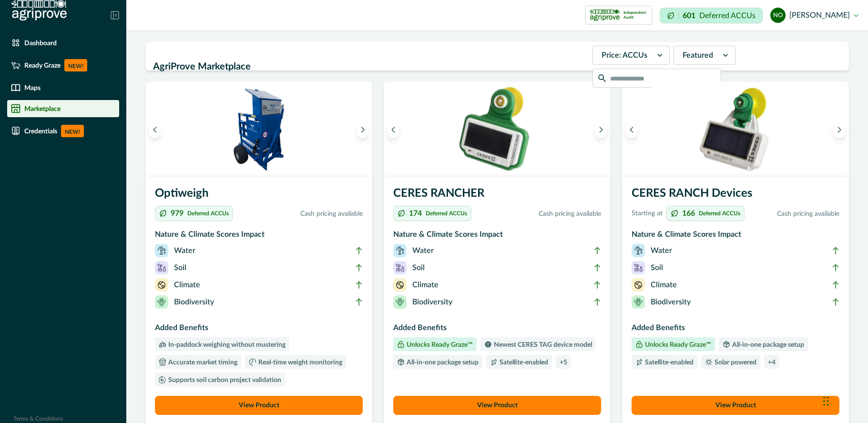 The width and height of the screenshot is (868, 423). What do you see at coordinates (734, 362) in the screenshot?
I see `p: Solar powered` at bounding box center [734, 362].